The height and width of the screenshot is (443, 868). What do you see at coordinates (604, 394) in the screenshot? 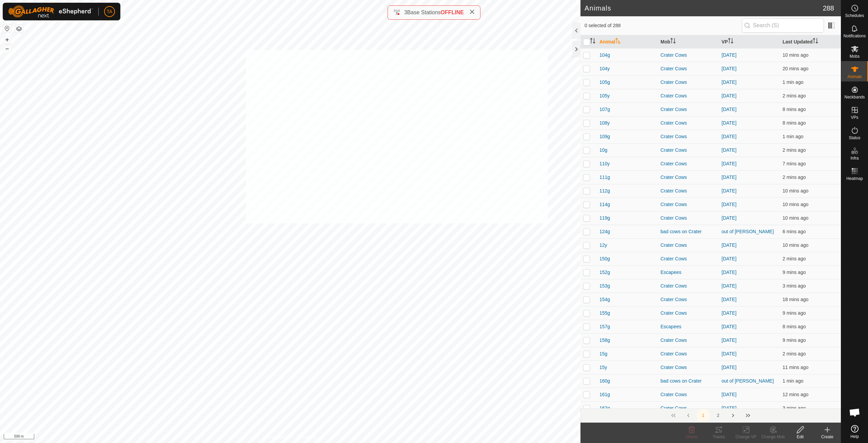
I see `span: 161g` at bounding box center [604, 394].